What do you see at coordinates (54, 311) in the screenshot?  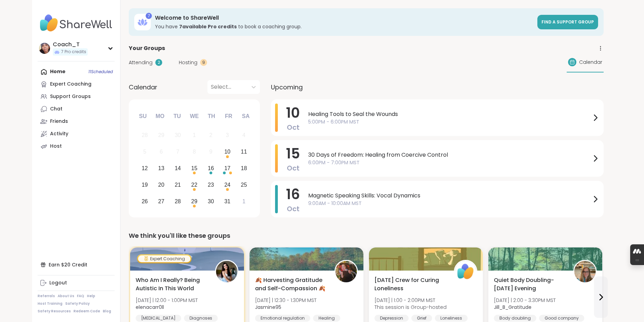 I see `a: Safety Resources` at bounding box center [54, 311].